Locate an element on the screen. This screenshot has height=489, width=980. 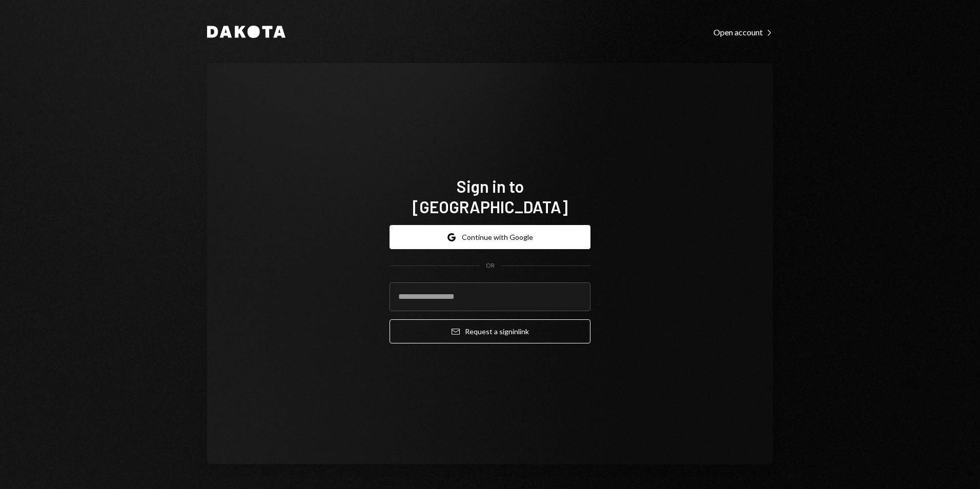
a: Open account is located at coordinates (743, 32).